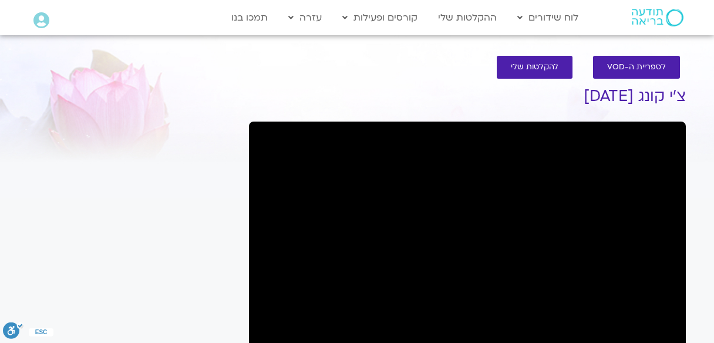  What do you see at coordinates (534, 67) in the screenshot?
I see `a: להקלטות שלי` at bounding box center [534, 67].